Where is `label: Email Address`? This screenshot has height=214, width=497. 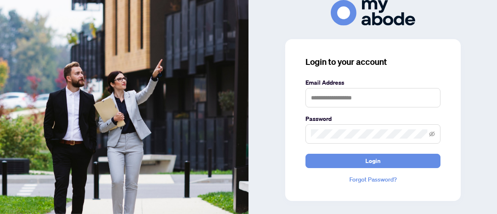 label: Email Address is located at coordinates (373, 83).